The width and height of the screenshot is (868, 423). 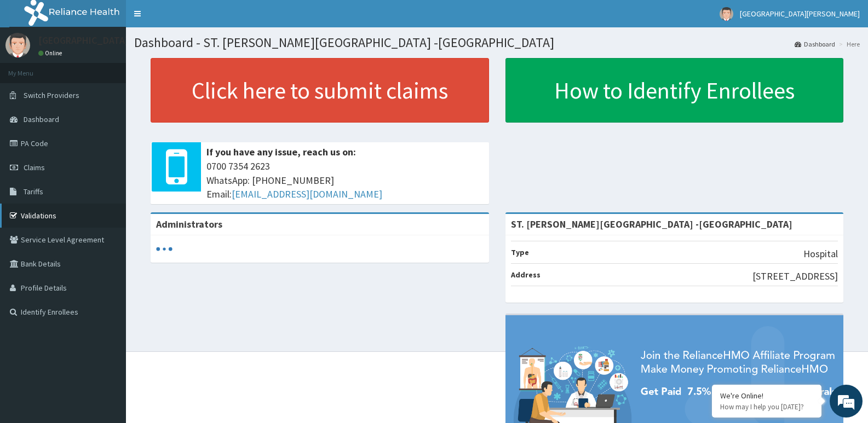 I want to click on div: We're Online!, so click(x=767, y=396).